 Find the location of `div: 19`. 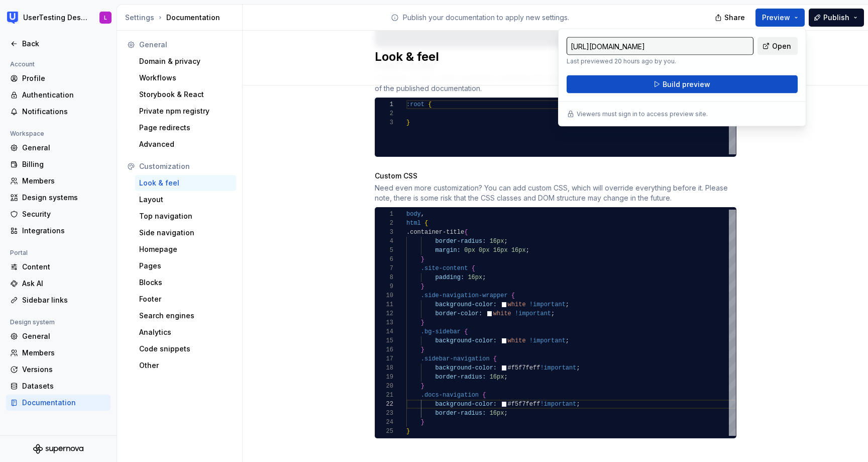

div: 19 is located at coordinates (384, 377).